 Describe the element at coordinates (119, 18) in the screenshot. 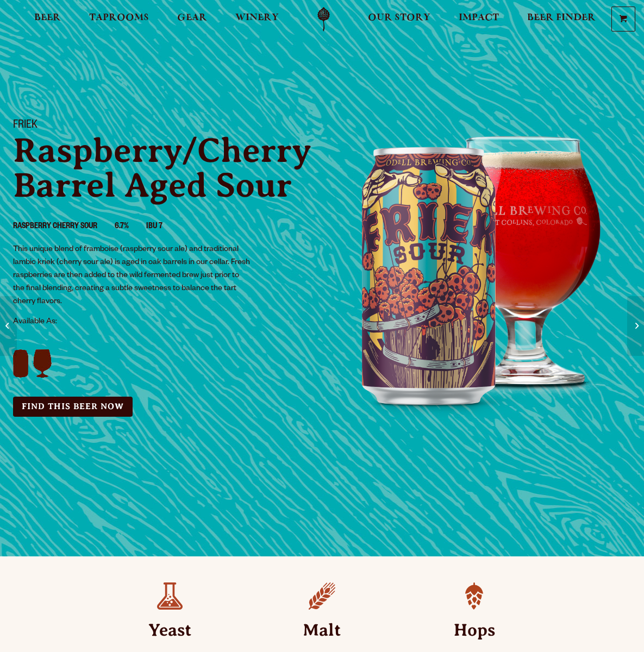

I see `span: Taprooms` at that location.